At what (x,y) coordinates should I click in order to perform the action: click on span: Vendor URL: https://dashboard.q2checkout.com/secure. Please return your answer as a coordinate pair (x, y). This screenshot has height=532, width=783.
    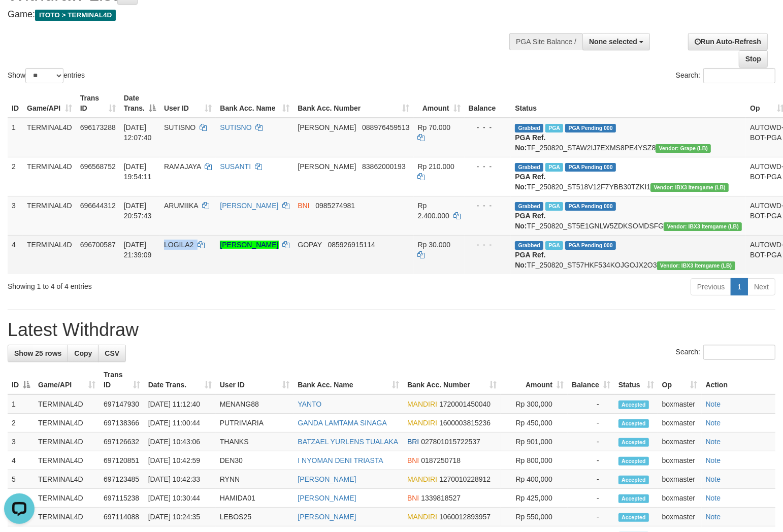
    Looking at the image, I should click on (703, 226).